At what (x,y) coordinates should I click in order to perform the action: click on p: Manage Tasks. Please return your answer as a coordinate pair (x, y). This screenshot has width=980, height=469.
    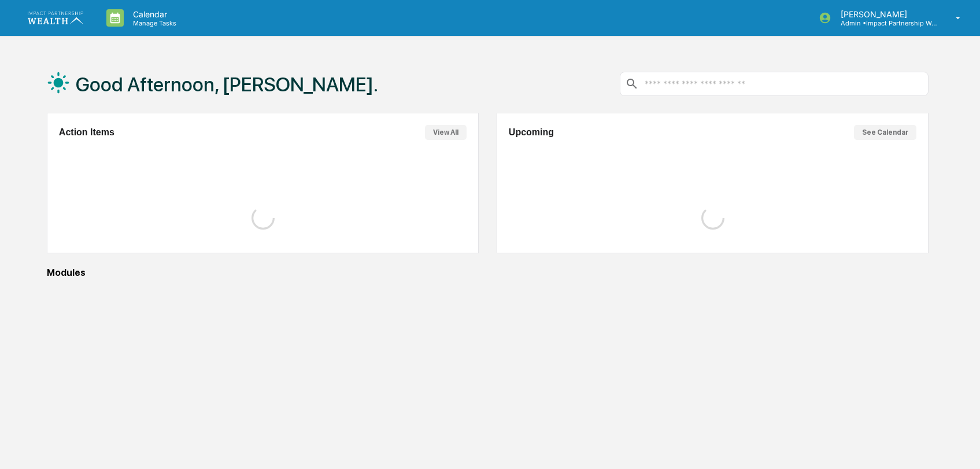
    Looking at the image, I should click on (153, 23).